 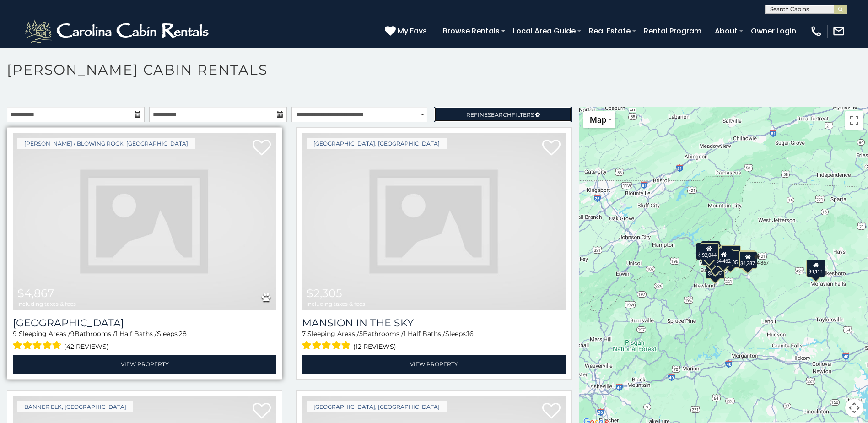 What do you see at coordinates (761, 260) in the screenshot?
I see `div: $4,867` at bounding box center [761, 260].